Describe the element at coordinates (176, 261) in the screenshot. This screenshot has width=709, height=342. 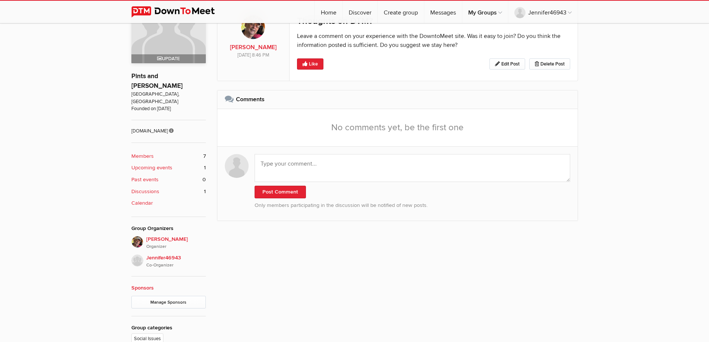
I see `span: Jennifer46943` at that location.